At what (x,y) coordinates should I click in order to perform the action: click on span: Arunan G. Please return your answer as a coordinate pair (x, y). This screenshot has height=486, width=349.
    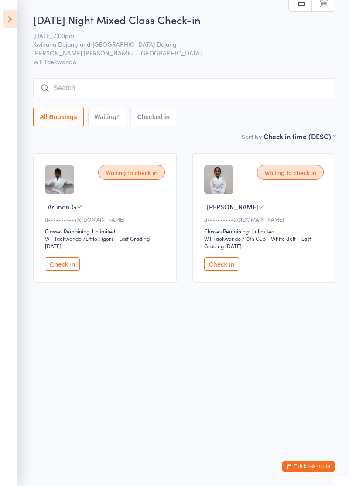
    Looking at the image, I should click on (62, 206).